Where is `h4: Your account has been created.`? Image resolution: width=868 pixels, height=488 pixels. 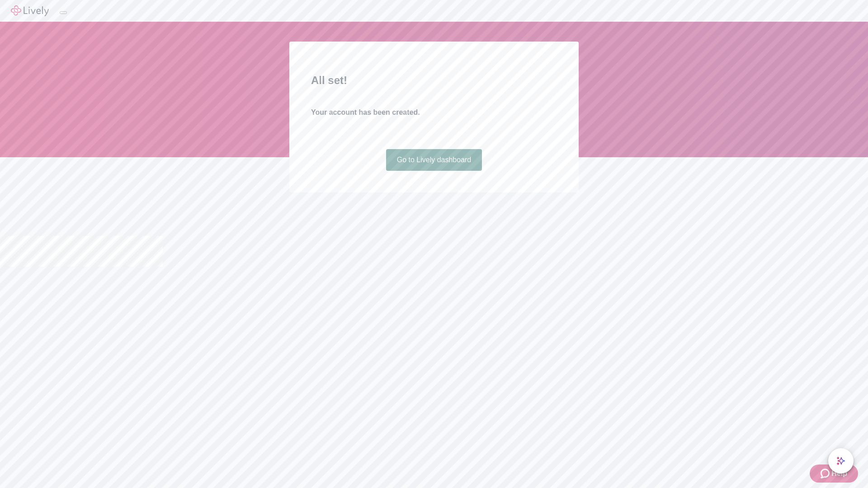
h4: Your account has been created. is located at coordinates (434, 113).